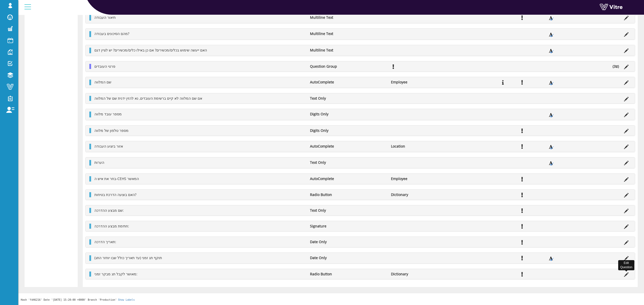 This screenshot has width=644, height=305. Describe the element at coordinates (115, 194) in the screenshot. I see `span: האם בוצעה הדרכת בטיחות?` at that location.